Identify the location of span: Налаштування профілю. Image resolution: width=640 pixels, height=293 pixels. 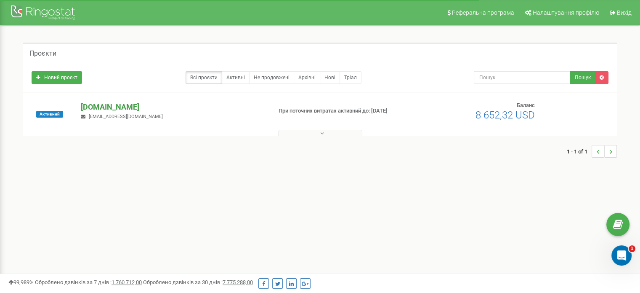
(566, 13).